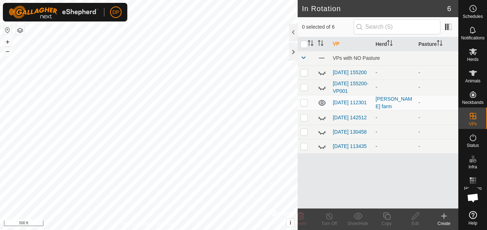 Image resolution: width=487 pixels, height=230 pixels. What do you see at coordinates (472, 218) in the screenshot?
I see `a: Help` at bounding box center [472, 218].